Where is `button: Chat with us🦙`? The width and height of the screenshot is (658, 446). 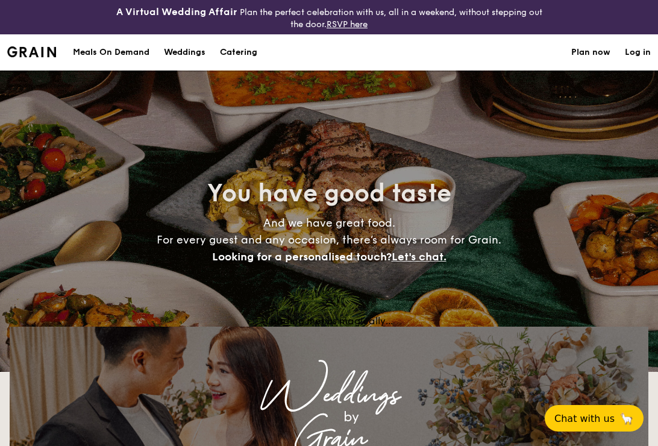
button: Chat with us🦙 is located at coordinates (594, 418).